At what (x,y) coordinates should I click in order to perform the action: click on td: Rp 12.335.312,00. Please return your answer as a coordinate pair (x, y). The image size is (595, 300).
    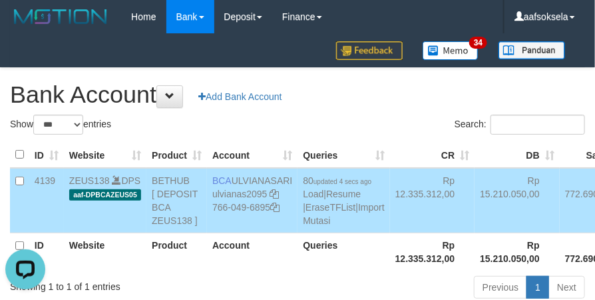
    Looking at the image, I should click on (433, 200).